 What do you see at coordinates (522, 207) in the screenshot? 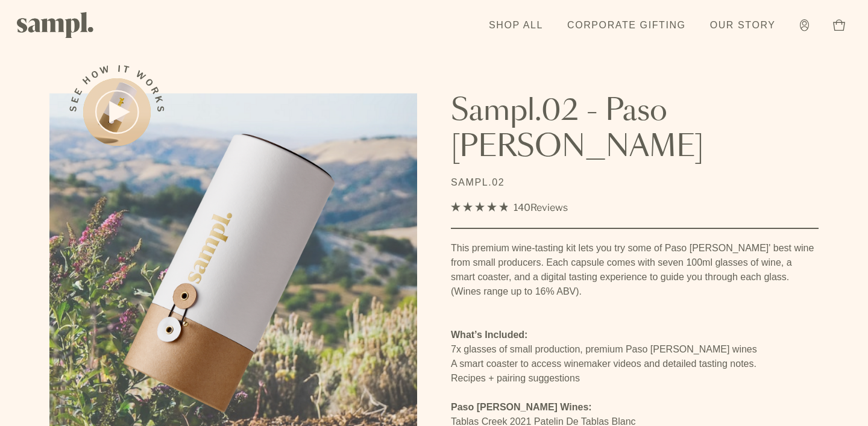
I see `span: 140` at bounding box center [522, 207].